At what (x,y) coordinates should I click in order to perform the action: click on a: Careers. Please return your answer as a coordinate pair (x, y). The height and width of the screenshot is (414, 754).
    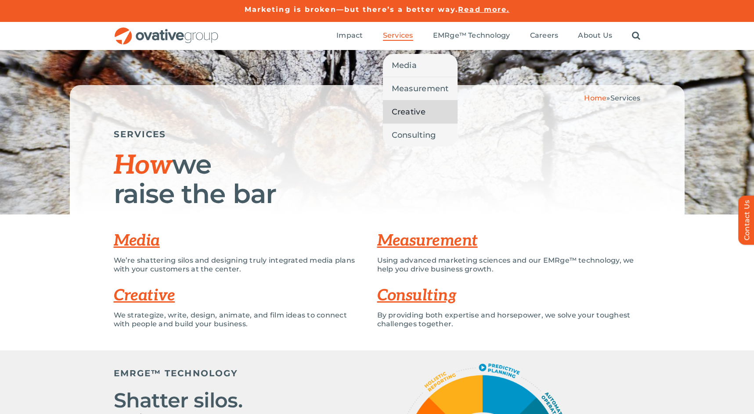
    Looking at the image, I should click on (544, 36).